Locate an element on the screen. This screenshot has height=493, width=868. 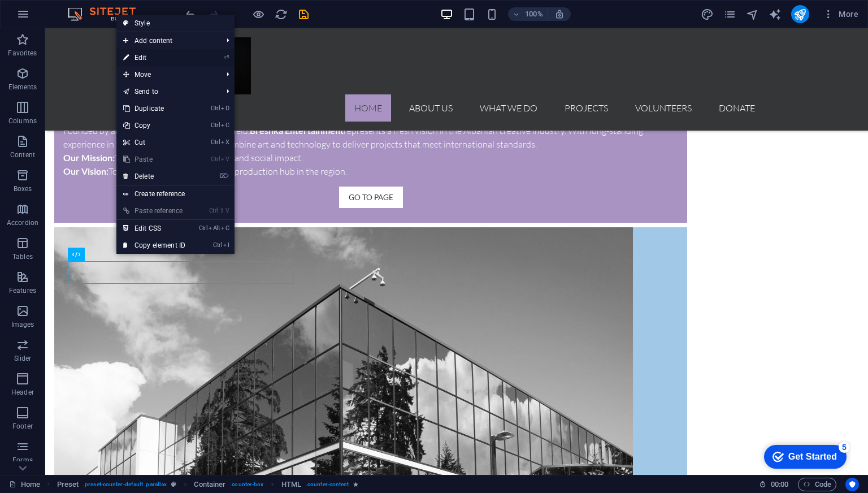
a: Style is located at coordinates (176, 23).